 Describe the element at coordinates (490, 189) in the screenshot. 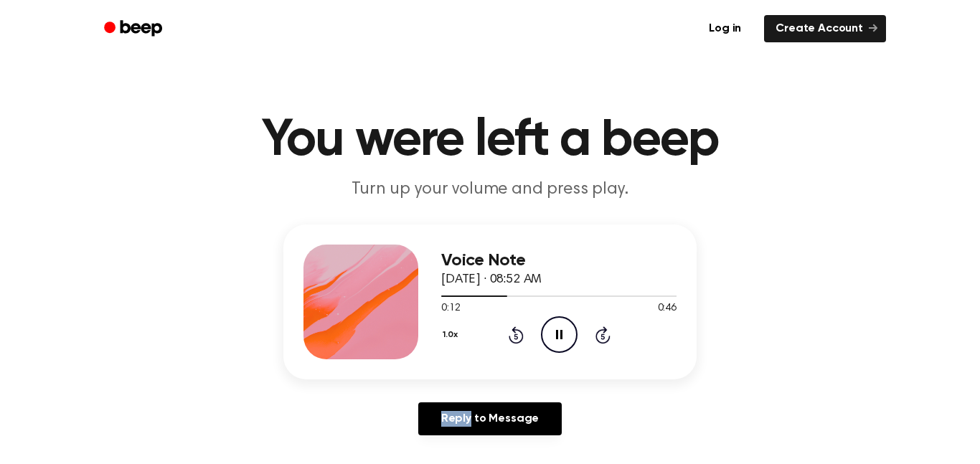

I see `p: Turn up your volume and press play.` at that location.